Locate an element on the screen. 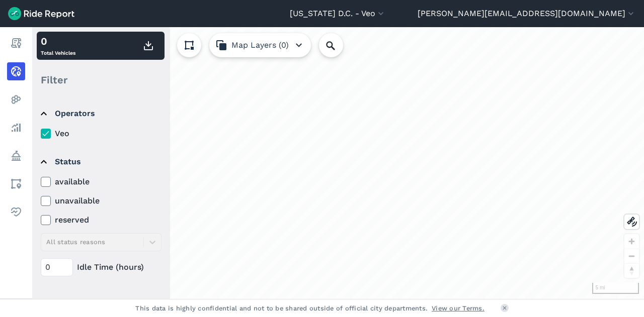 The width and height of the screenshot is (644, 317). label: unavailable is located at coordinates (101, 201).